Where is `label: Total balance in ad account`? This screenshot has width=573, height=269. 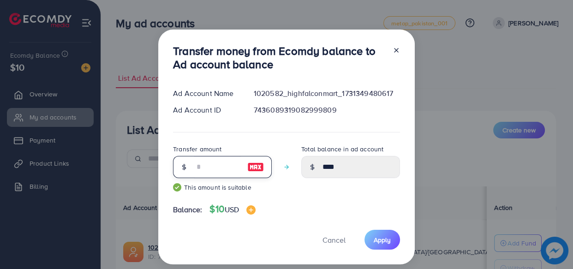 label: Total balance in ad account is located at coordinates (342, 149).